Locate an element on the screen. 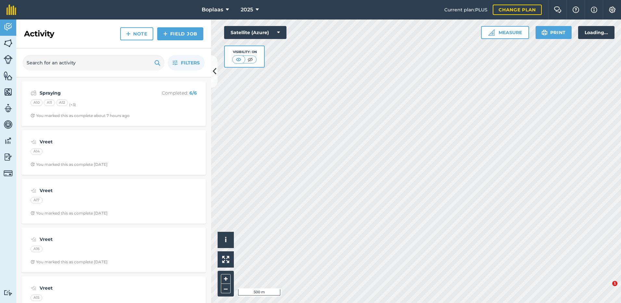  div: Visibility: On is located at coordinates (245, 52).